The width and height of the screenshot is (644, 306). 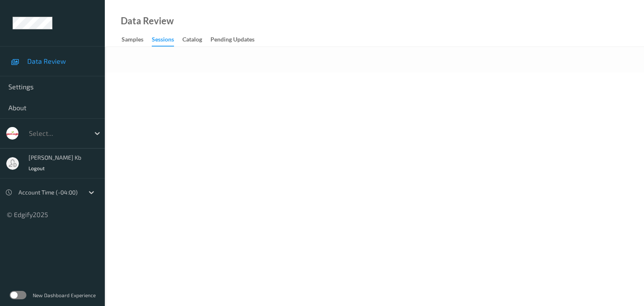 I want to click on div: Pending Updates, so click(x=232, y=40).